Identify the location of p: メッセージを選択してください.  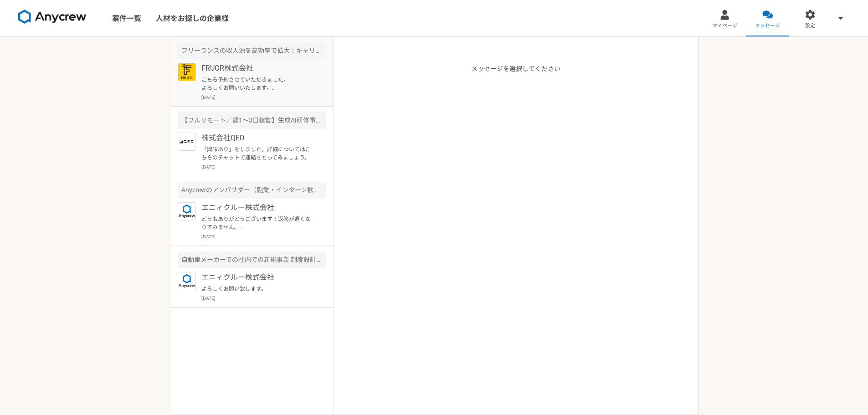
(515, 239).